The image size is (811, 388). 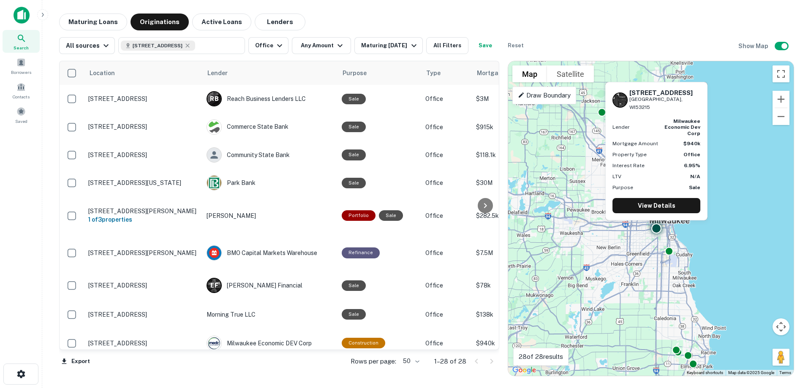 What do you see at coordinates (751, 372) in the screenshot?
I see `span: Map data ©2025 Google` at bounding box center [751, 372].